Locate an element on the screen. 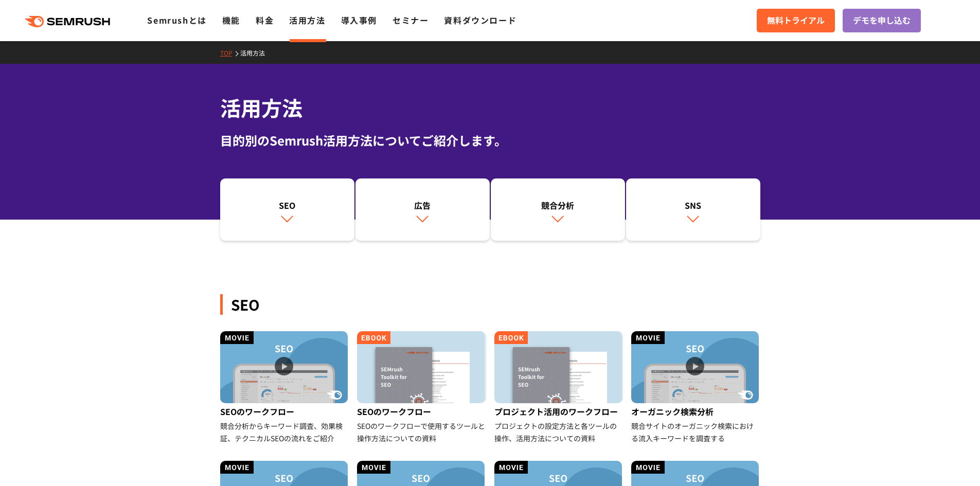 This screenshot has width=980, height=486. a: SEOのワークフロー SEOのワークフローで使用するツールと操作方法についての資料 is located at coordinates (421, 388).